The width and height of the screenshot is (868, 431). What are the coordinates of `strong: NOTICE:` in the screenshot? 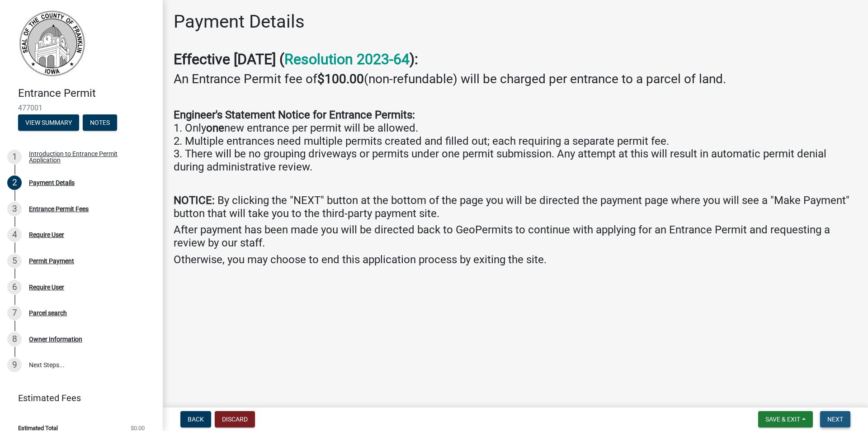 It's located at (194, 200).